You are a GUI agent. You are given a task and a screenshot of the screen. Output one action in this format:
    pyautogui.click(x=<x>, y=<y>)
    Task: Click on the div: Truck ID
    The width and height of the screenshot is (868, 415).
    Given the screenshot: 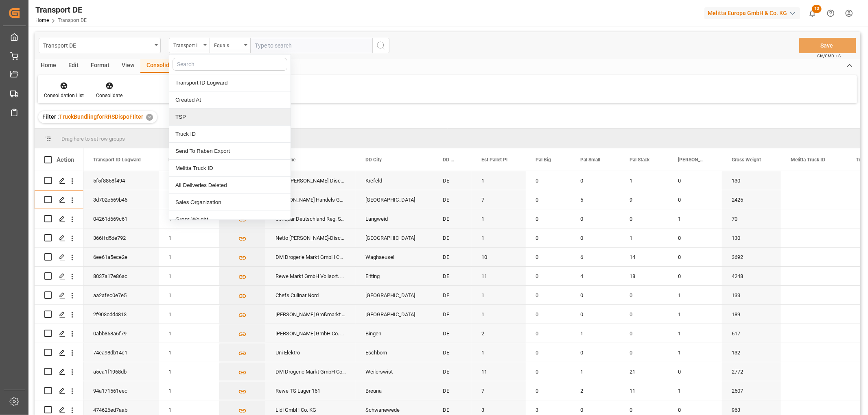 What is the action you would take?
    pyautogui.click(x=230, y=134)
    